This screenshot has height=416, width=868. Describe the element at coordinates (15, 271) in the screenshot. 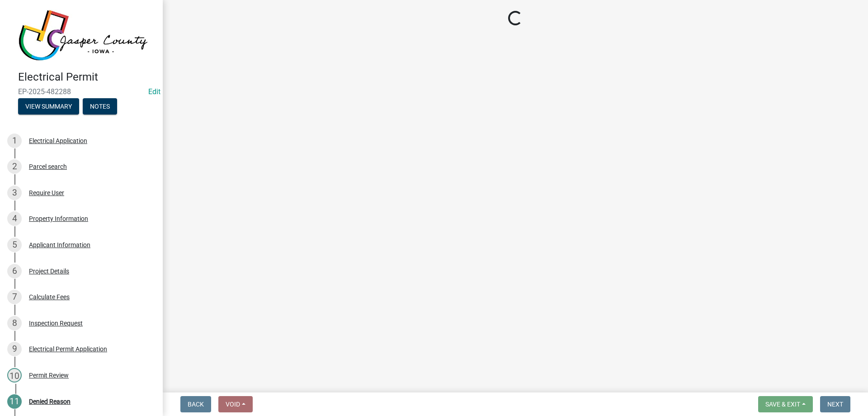

I see `div: 6` at that location.